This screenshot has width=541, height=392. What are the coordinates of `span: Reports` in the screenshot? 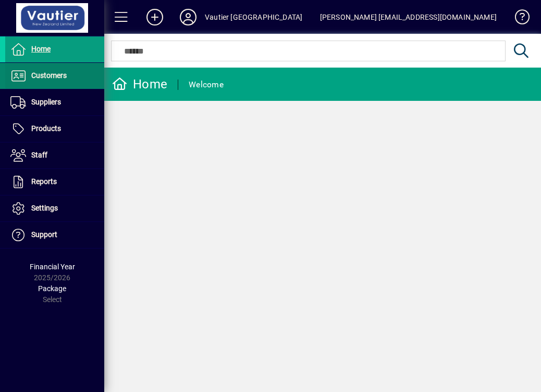 It's located at (44, 182).